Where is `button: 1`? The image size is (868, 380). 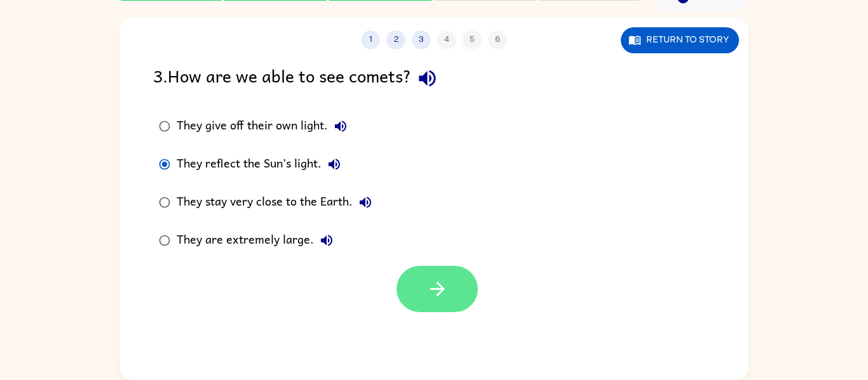 button: 1 is located at coordinates (370, 40).